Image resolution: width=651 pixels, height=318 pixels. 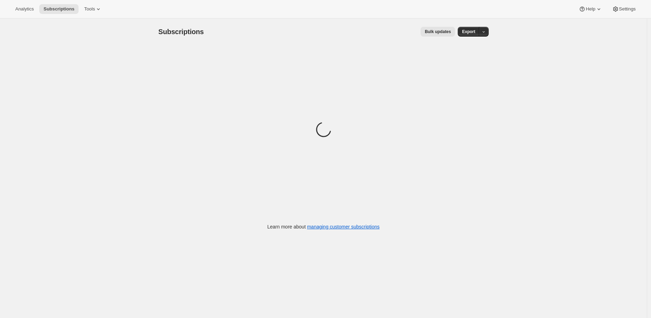 I want to click on button: Export, so click(x=469, y=32).